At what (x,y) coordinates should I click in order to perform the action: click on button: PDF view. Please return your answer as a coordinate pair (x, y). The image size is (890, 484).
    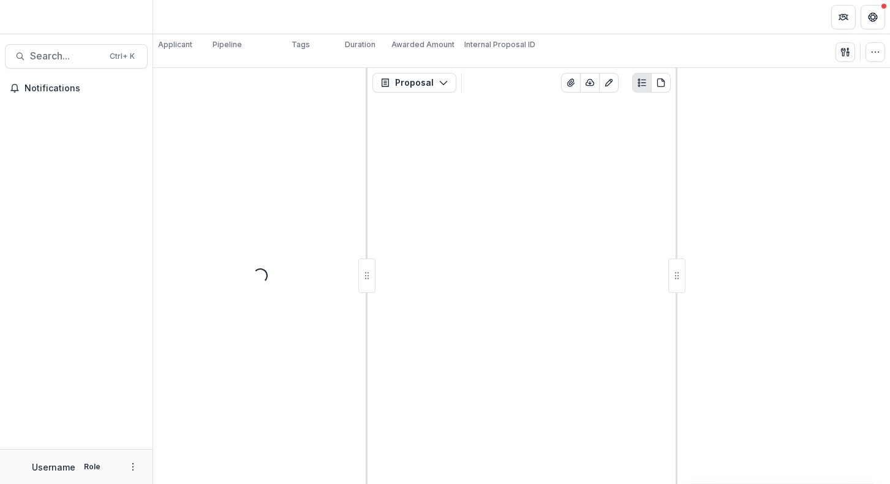
    Looking at the image, I should click on (661, 83).